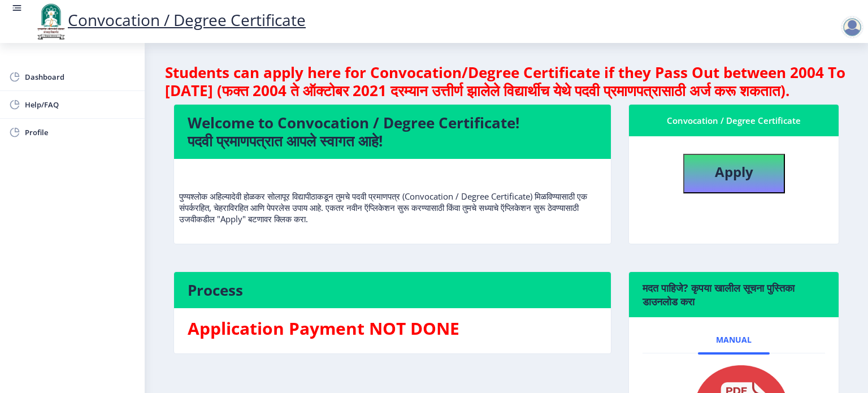  What do you see at coordinates (170, 20) in the screenshot?
I see `a: Convocation / Degree Certificate` at bounding box center [170, 20].